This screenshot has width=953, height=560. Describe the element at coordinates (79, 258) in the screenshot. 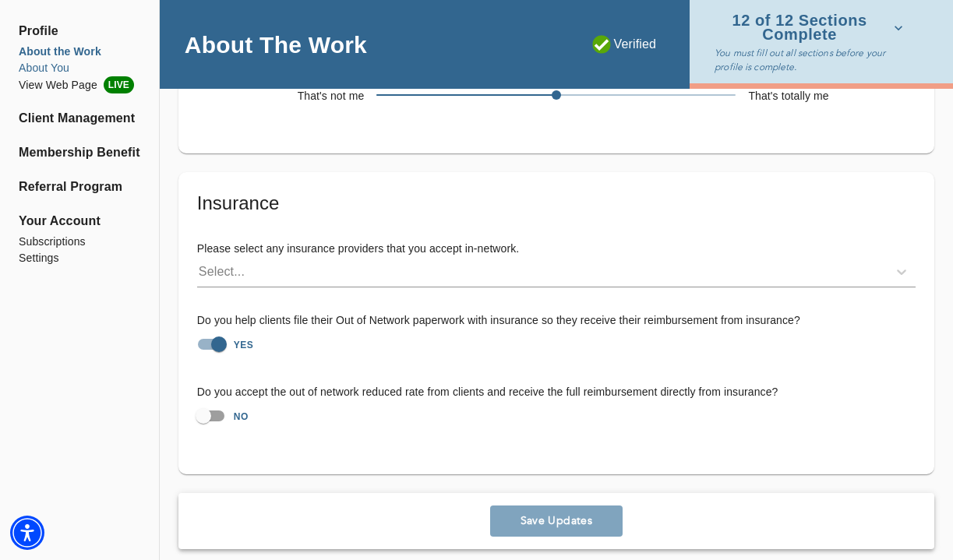

I see `li: Settings` at that location.